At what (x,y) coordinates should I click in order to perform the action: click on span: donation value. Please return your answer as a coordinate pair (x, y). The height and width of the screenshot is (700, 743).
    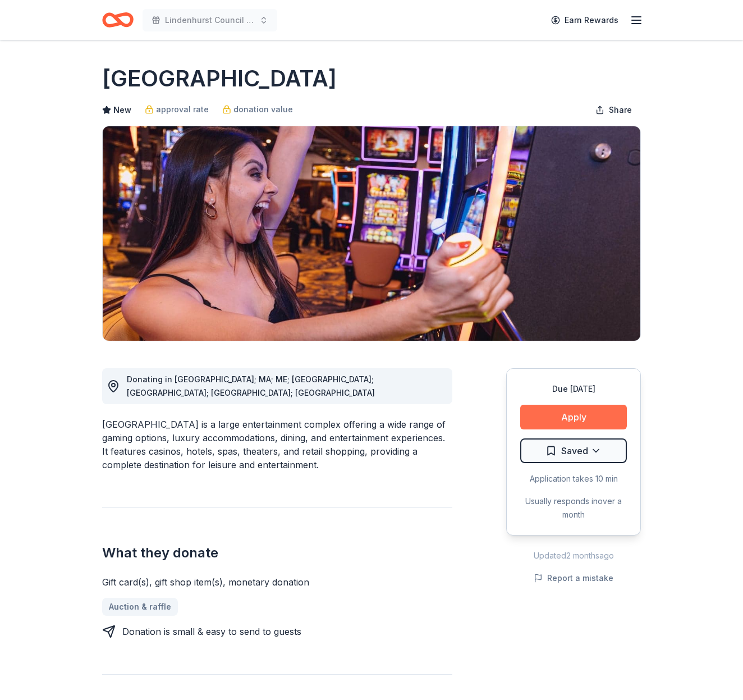
    Looking at the image, I should click on (263, 109).